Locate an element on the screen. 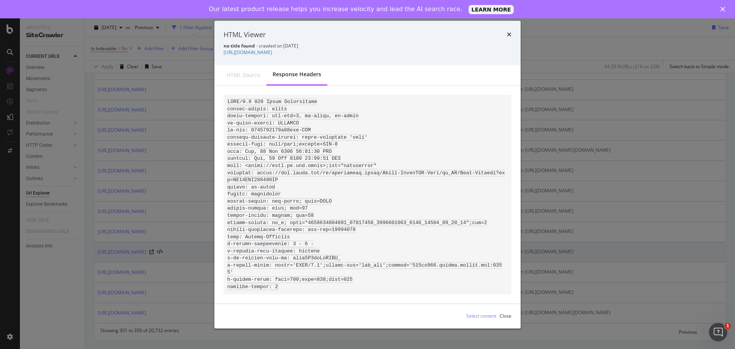  div: Response Headers is located at coordinates (297, 75).